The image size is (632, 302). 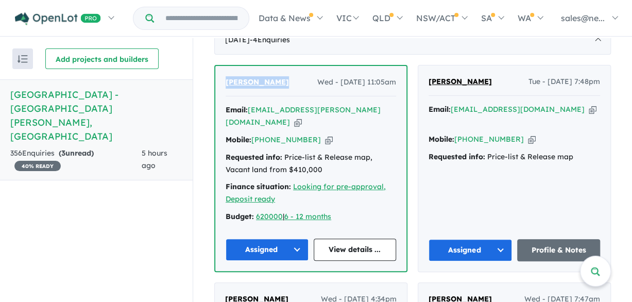 What do you see at coordinates (258, 187) in the screenshot?
I see `strong: Finance situation:` at bounding box center [258, 187].